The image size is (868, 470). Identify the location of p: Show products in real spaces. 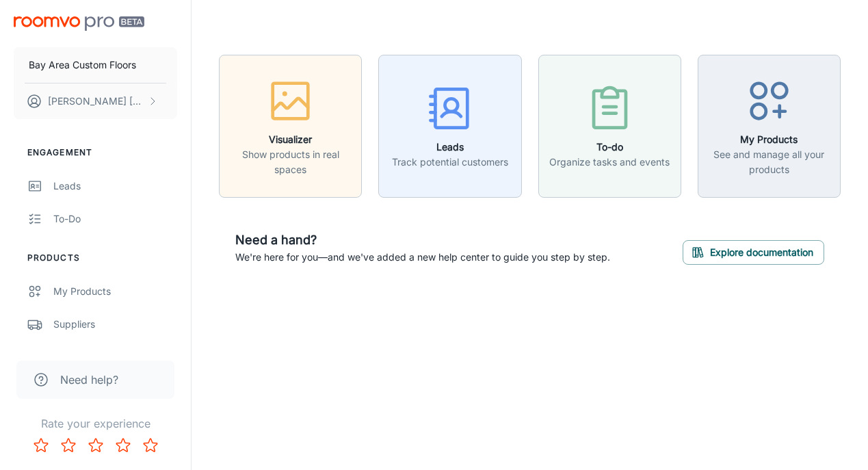
(290, 162).